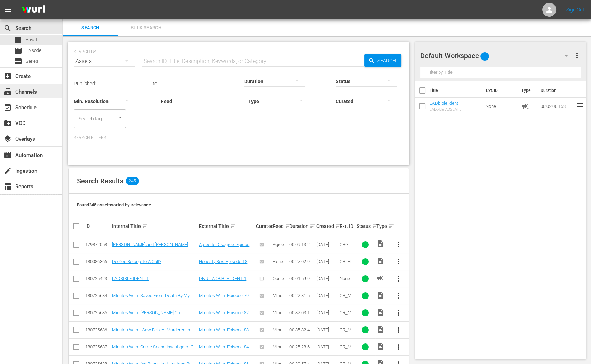  Describe the element at coordinates (526, 106) in the screenshot. I see `span: Ad` at that location.